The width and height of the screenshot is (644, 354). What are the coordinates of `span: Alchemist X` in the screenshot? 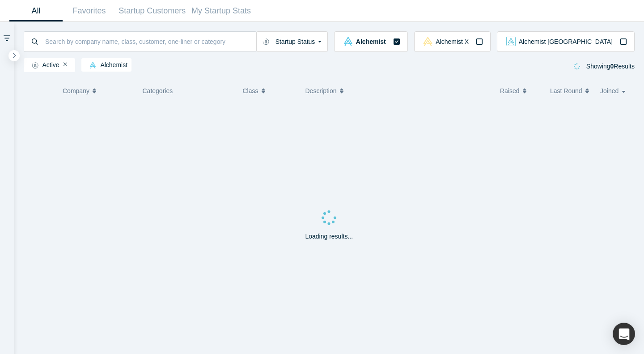 It's located at (452, 42).